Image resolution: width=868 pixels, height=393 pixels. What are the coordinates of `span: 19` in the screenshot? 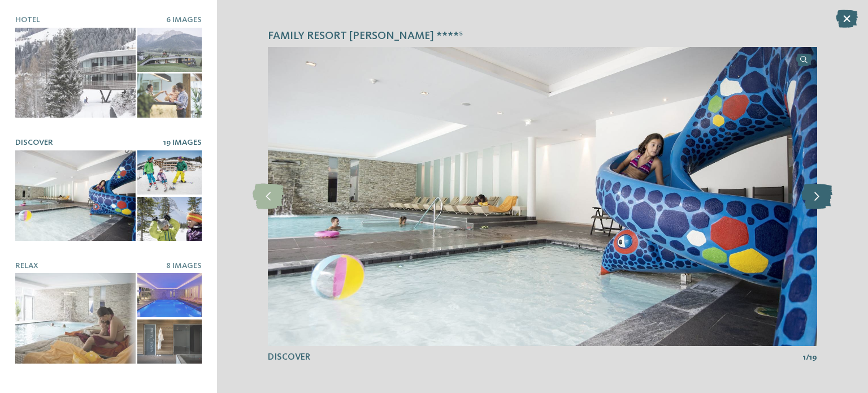 It's located at (813, 357).